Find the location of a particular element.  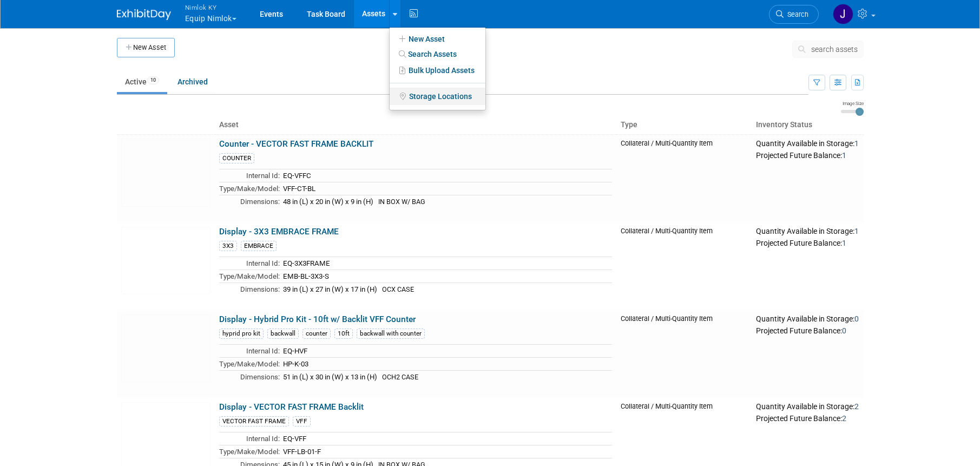

button: New Asset is located at coordinates (146, 48).